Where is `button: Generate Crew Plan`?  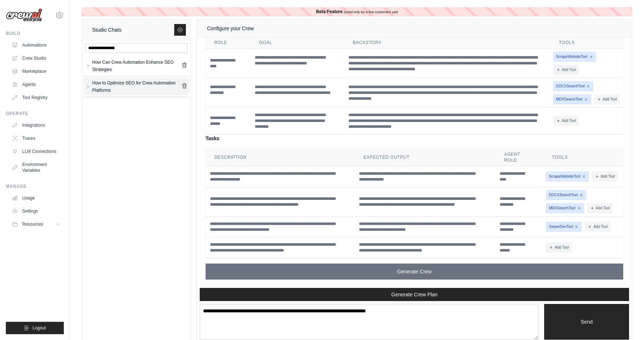
button: Generate Crew Plan is located at coordinates (414, 294).